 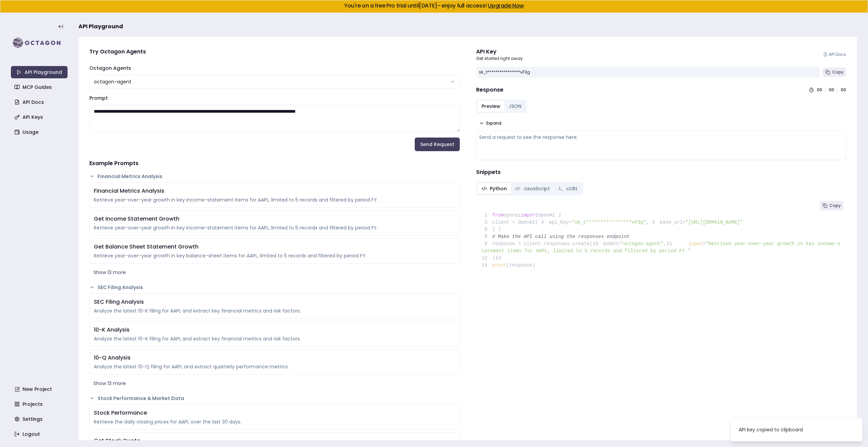 What do you see at coordinates (274, 367) in the screenshot?
I see `div: Analyze the latest 10-Q filing for AAPL and extract quarterly performance metrics.` at bounding box center [274, 367].